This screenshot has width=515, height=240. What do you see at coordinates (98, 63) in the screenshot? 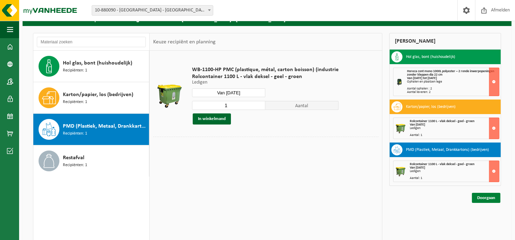
I see `span: Hol glas, bont (huishoudelijk)` at bounding box center [98, 63].